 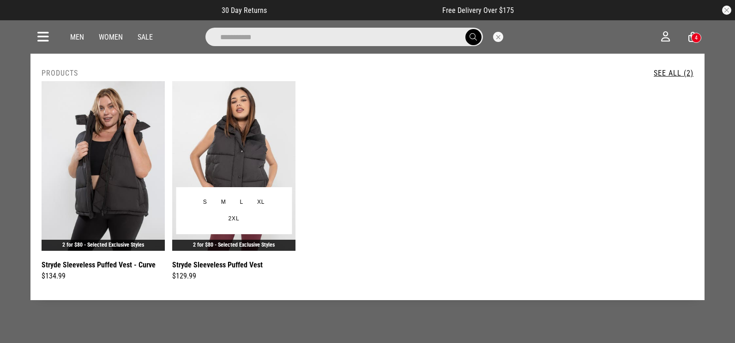 I want to click on img: Stryde Sleeveless Puffed Vest in Black, so click(x=234, y=166).